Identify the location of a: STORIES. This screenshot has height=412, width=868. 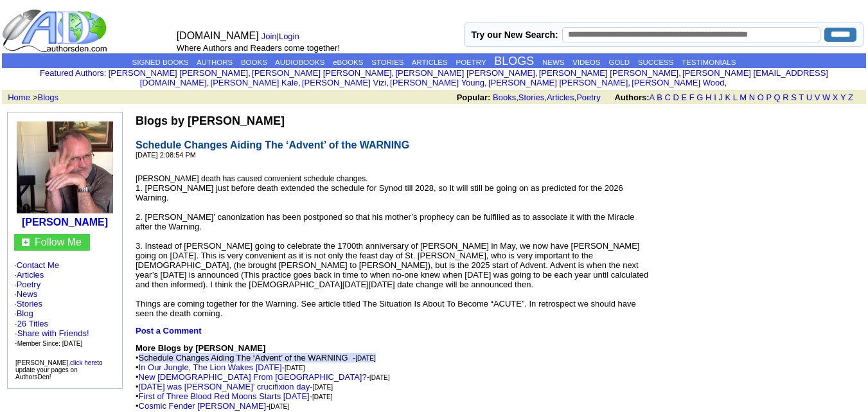
(388, 63).